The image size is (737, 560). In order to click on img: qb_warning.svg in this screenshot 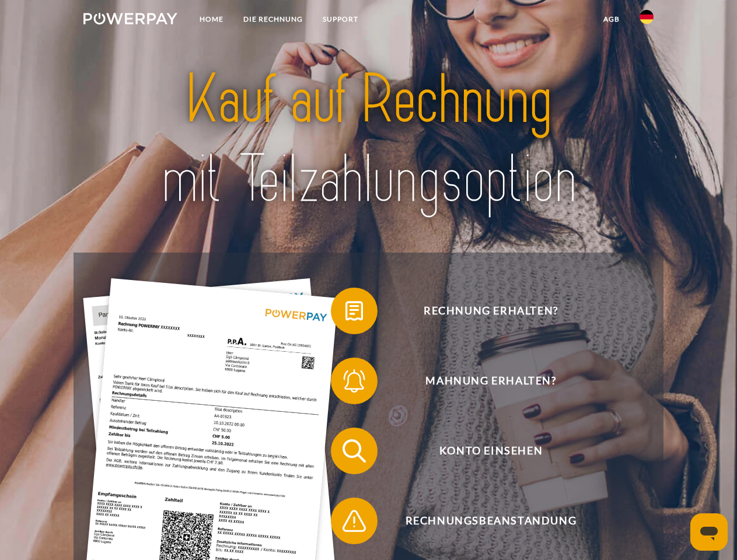, I will do `click(354, 521)`.